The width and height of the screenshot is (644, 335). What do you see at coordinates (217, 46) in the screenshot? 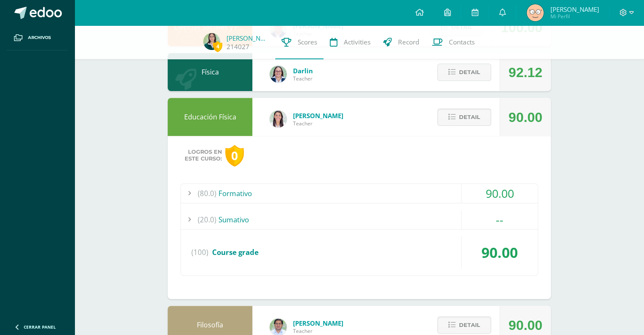
I see `span: 4` at bounding box center [217, 46].